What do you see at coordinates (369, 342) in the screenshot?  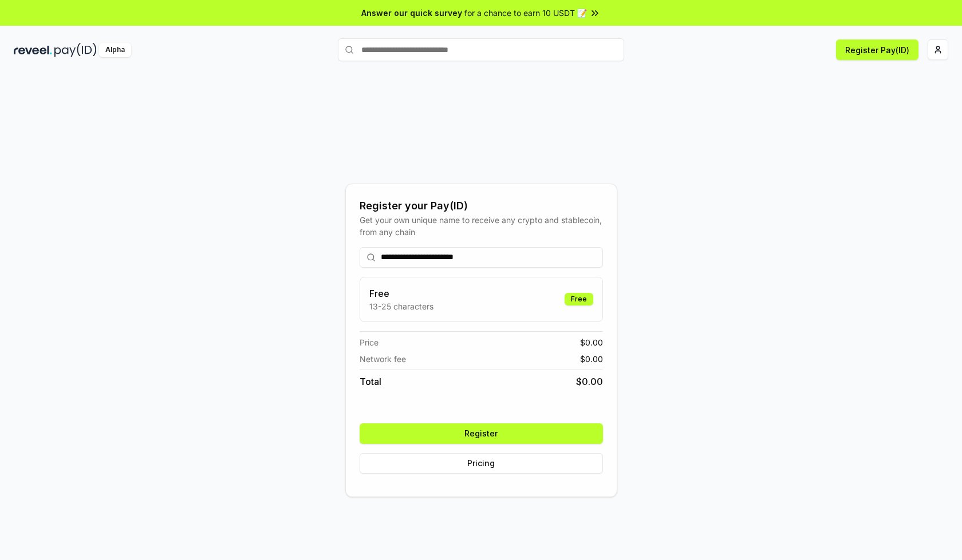 I see `span: Price` at bounding box center [369, 342].